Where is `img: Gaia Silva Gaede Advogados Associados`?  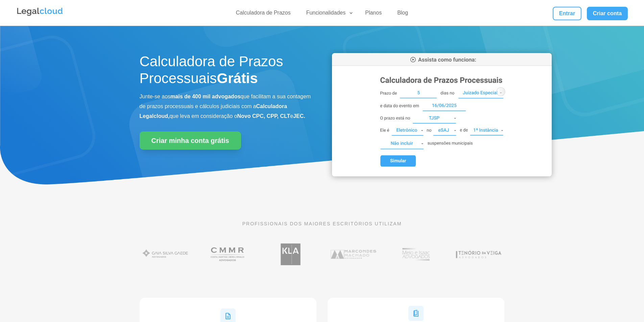 img: Gaia Silva Gaede Advogados Associados is located at coordinates (165, 254).